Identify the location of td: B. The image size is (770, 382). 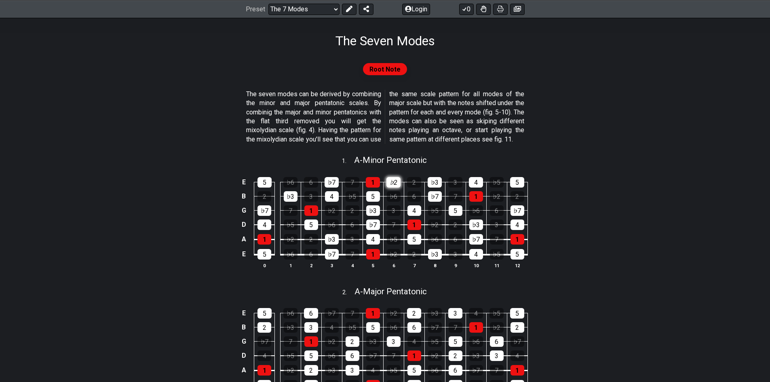
(244, 327).